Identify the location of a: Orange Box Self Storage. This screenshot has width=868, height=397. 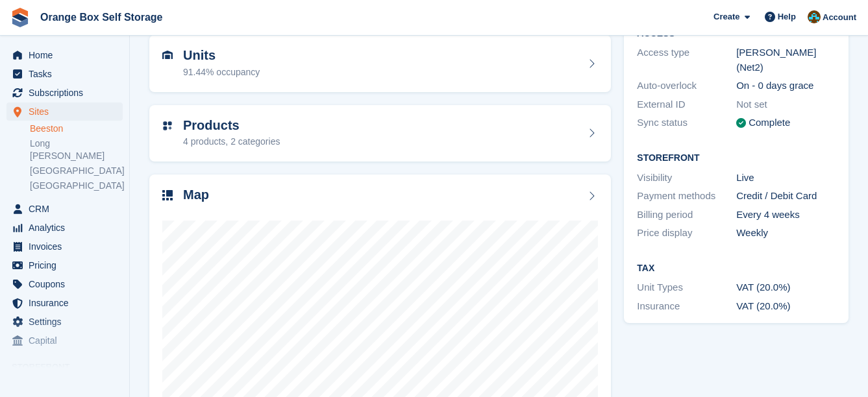
(102, 17).